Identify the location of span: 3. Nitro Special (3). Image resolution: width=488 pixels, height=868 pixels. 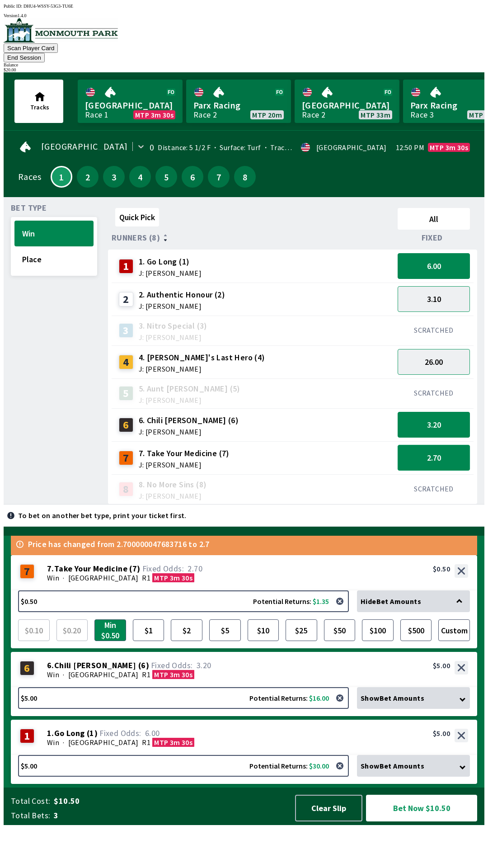
(173, 326).